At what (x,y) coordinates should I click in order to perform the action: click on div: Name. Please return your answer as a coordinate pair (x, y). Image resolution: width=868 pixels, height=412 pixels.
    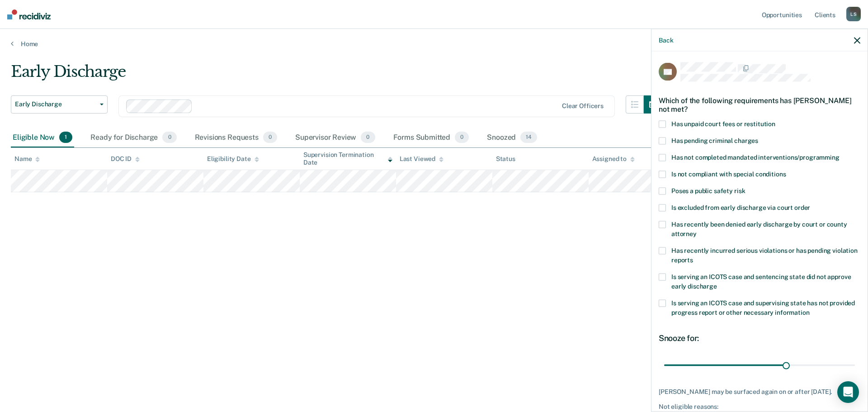
    Looking at the image, I should click on (27, 159).